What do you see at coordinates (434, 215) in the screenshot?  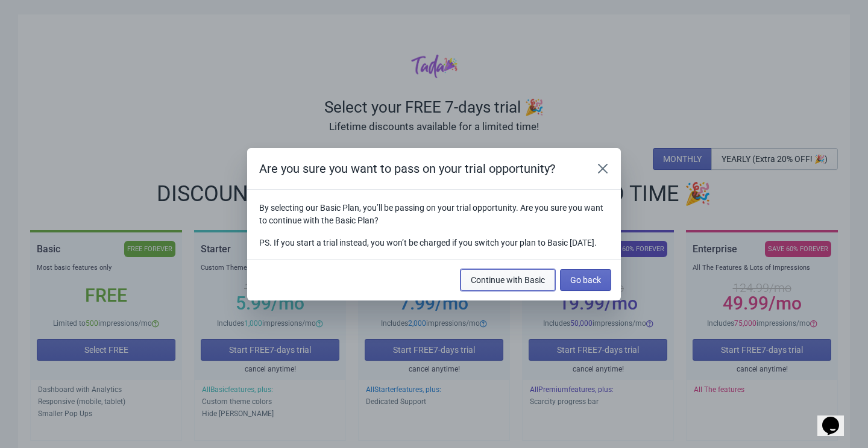 I see `p: By selecting our Basic Plan, you’ll be passing on your trial opportunity. Are you sure you want t...` at bounding box center [434, 215].